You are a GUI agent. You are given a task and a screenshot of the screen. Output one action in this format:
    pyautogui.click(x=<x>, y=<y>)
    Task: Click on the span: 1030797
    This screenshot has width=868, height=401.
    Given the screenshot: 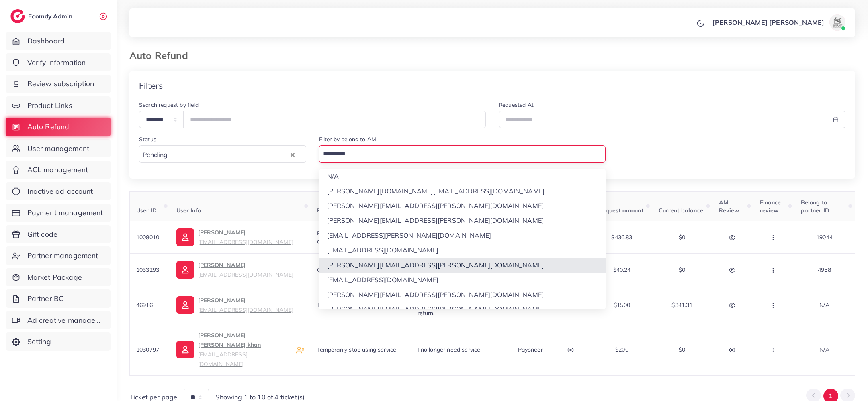 What is the action you would take?
    pyautogui.click(x=148, y=350)
    